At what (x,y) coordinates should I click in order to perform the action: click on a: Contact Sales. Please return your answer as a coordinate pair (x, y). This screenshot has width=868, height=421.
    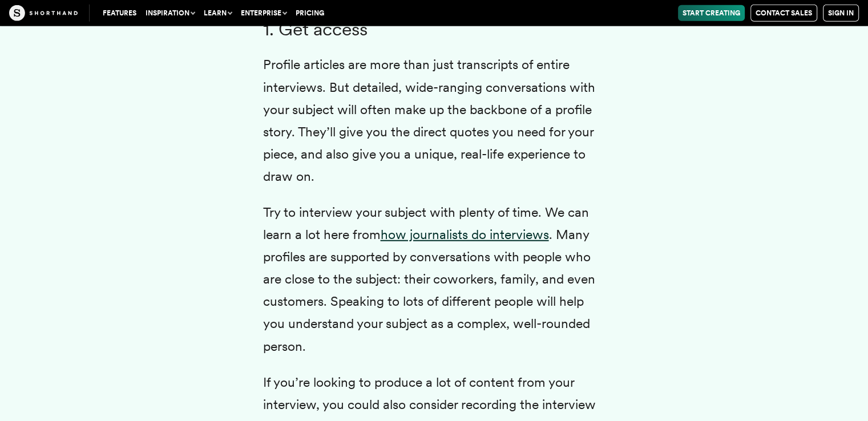
    Looking at the image, I should click on (784, 13).